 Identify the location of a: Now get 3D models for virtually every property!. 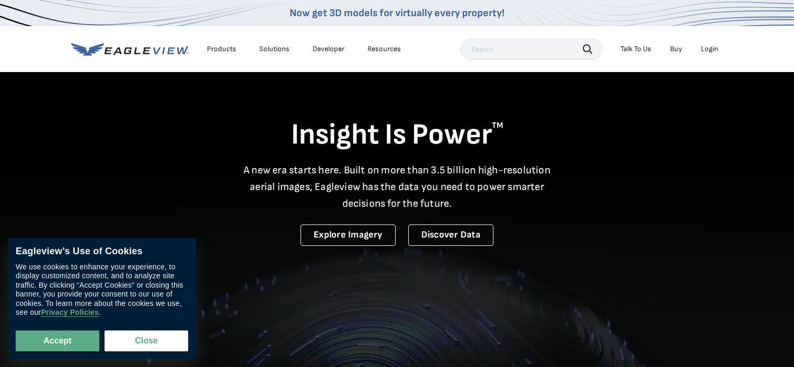
(397, 13).